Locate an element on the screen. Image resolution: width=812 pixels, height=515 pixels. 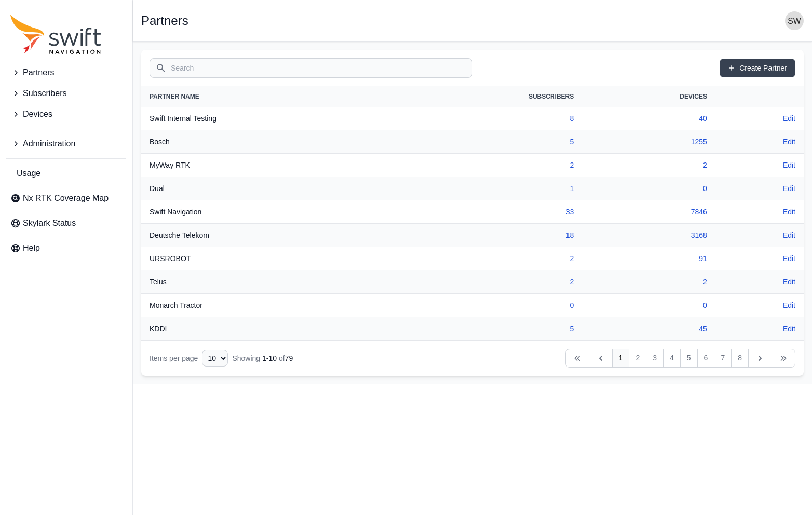
span: Usage is located at coordinates (28, 173).